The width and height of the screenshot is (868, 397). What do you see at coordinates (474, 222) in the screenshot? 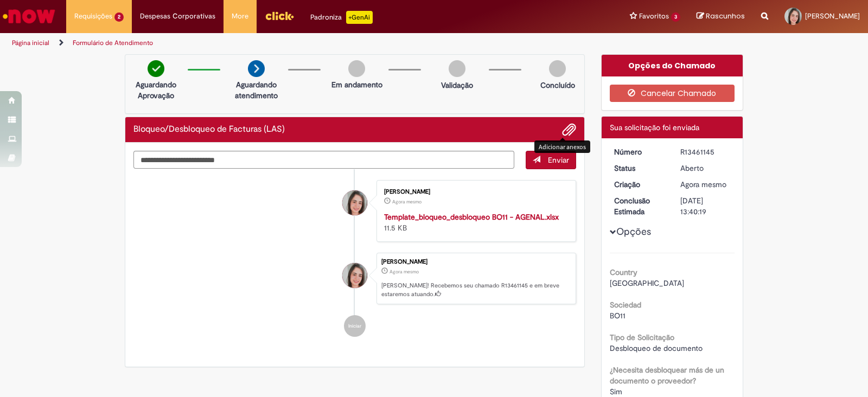
I see `div: 11.5 KB` at bounding box center [474, 222].